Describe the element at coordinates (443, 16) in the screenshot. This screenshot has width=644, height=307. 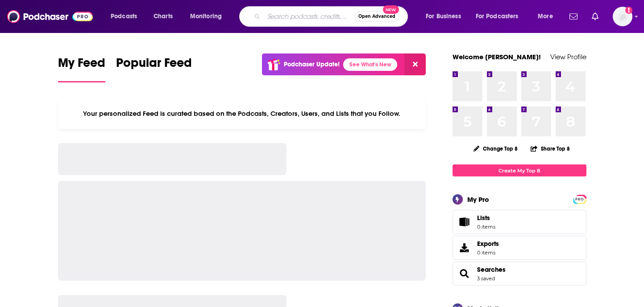
I see `span: For Business` at that location.